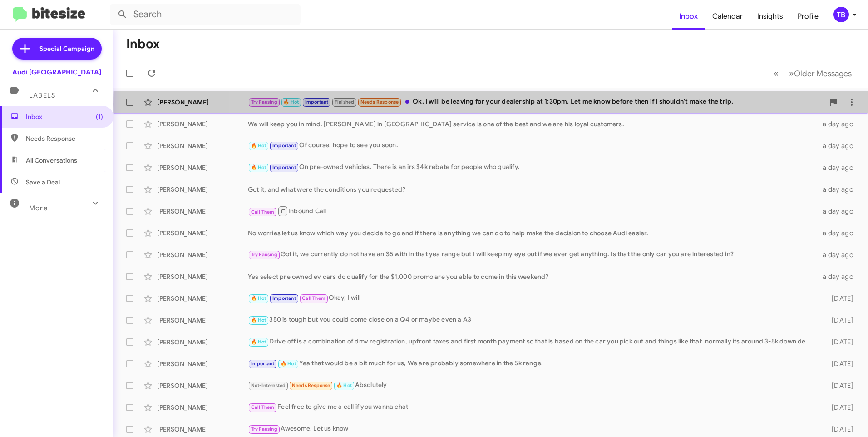 Image resolution: width=868 pixels, height=437 pixels. What do you see at coordinates (813, 73) in the screenshot?
I see `nav: Page navigation example` at bounding box center [813, 73].